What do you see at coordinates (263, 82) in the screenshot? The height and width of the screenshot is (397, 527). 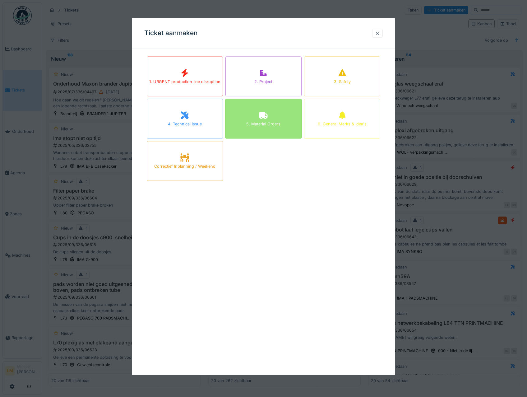 I see `div: 2. Project` at bounding box center [263, 82].